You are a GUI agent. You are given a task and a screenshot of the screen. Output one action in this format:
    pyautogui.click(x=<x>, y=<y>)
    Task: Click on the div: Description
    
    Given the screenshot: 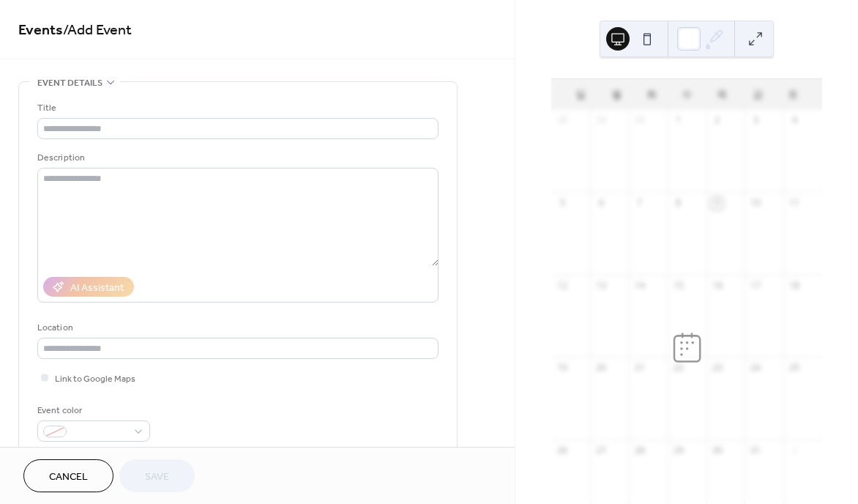 What is the action you would take?
    pyautogui.click(x=237, y=158)
    